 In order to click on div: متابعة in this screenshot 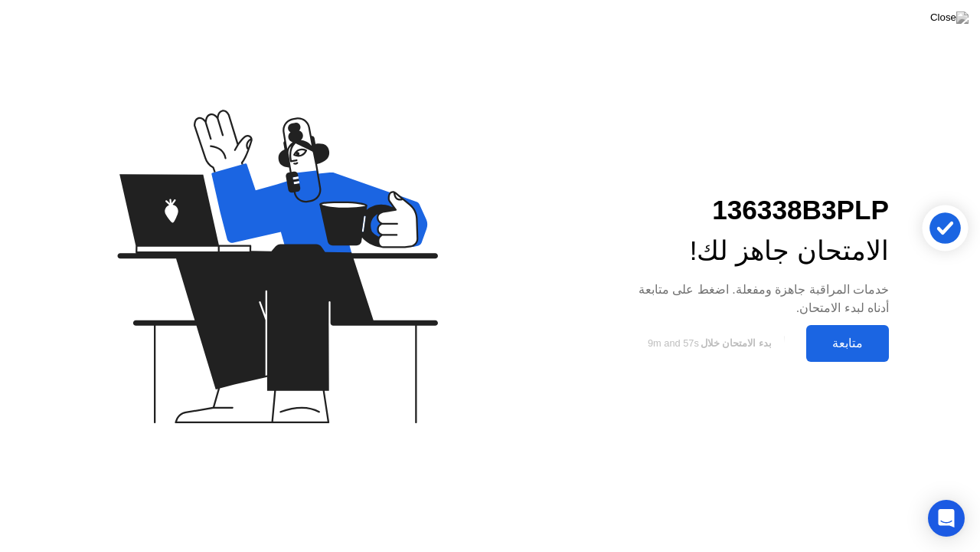, I will do `click(847, 343)`.